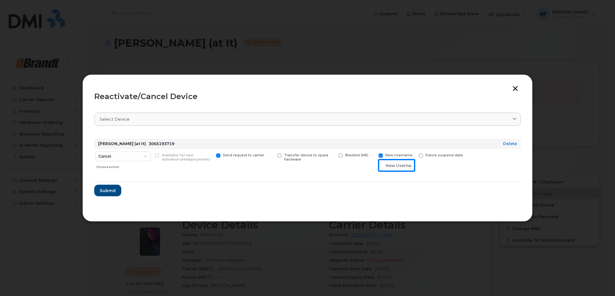 The height and width of the screenshot is (296, 615). Describe the element at coordinates (210, 155) in the screenshot. I see `input: Send request to carrier` at that location.